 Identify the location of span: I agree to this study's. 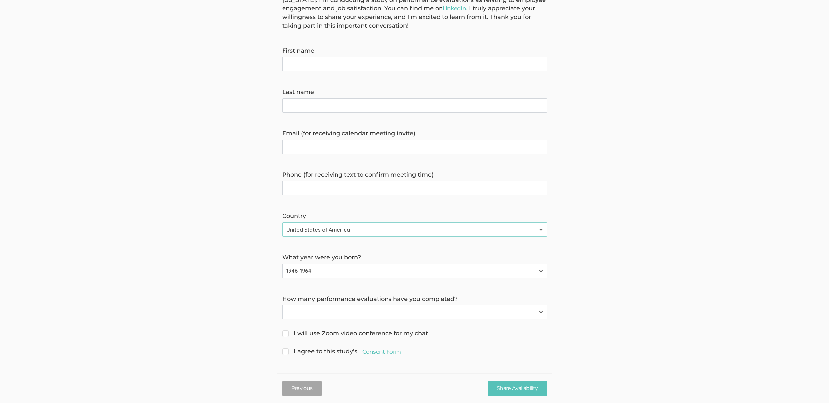
(342, 351).